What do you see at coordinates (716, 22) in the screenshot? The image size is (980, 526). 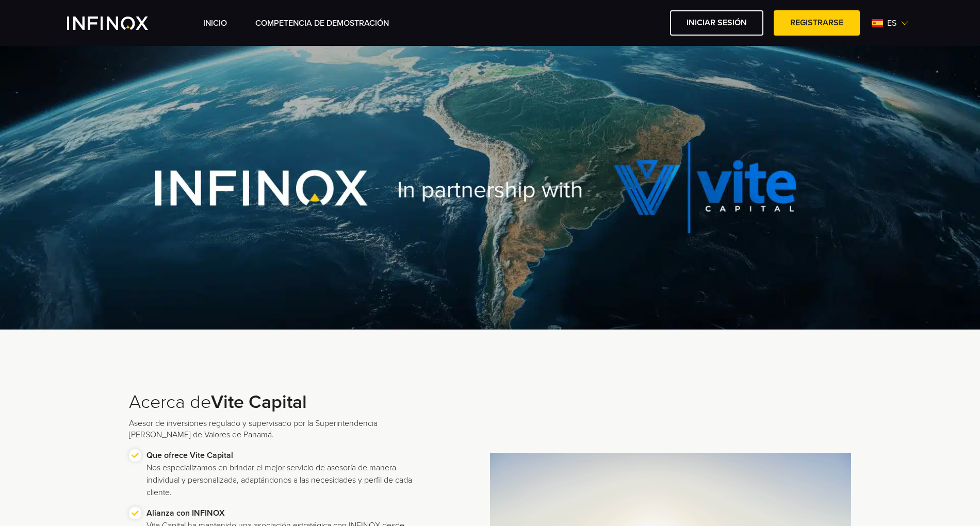 I see `a: Iniciar sesión` at bounding box center [716, 22].